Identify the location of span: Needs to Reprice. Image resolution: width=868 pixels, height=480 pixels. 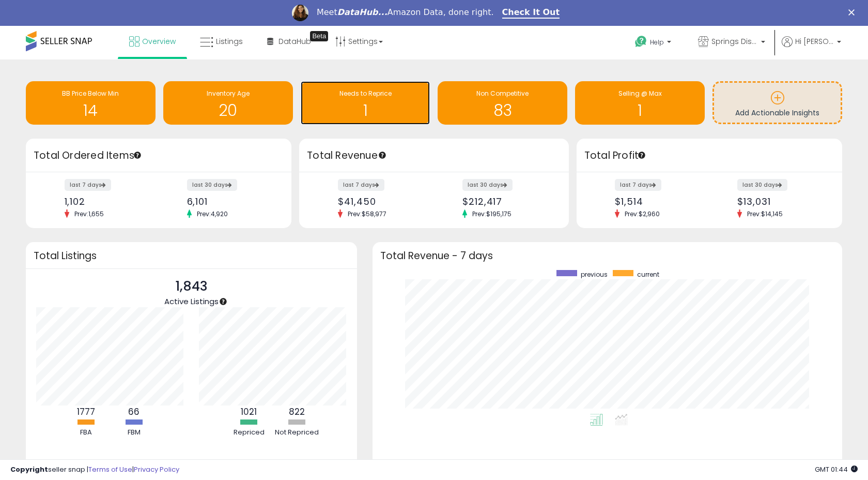
(365, 93).